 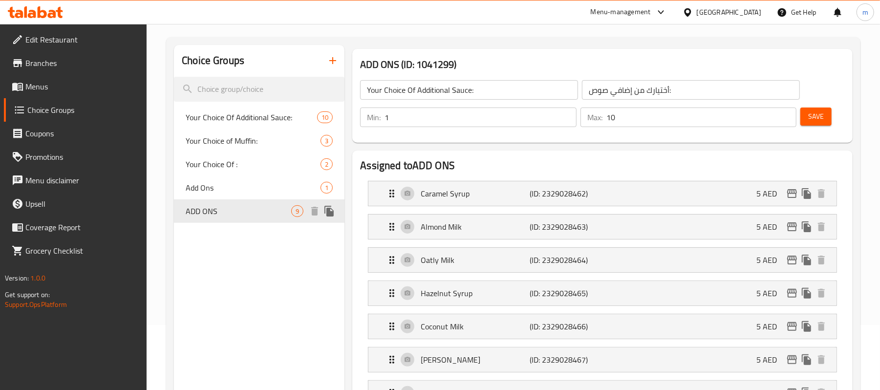 I want to click on div: Your Choice of Muffin:3, so click(x=259, y=141).